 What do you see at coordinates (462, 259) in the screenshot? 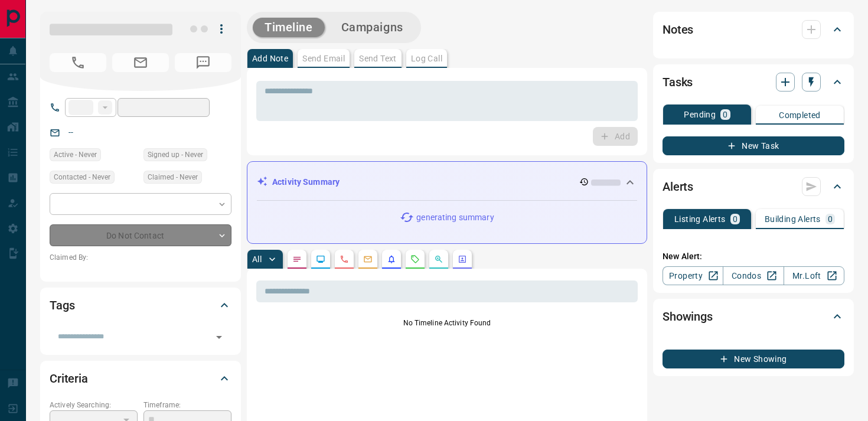
I see `svg: Agent Actions` at bounding box center [462, 259].